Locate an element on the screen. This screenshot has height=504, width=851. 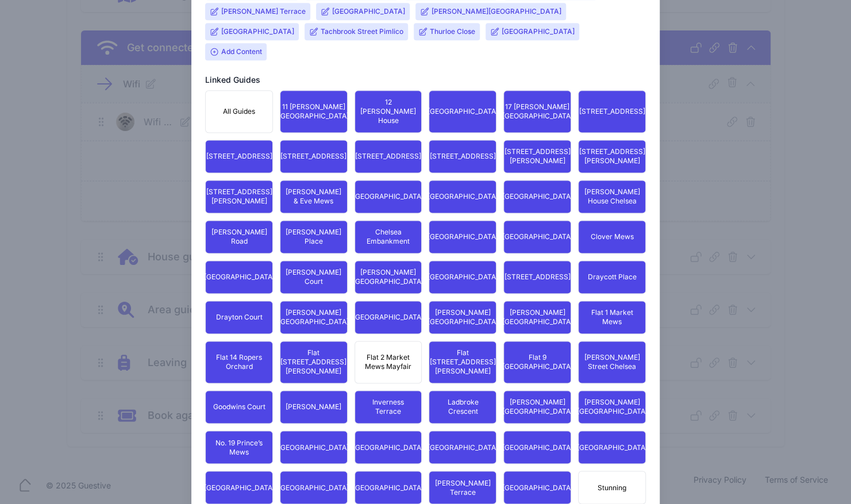
button: Flat 14 Ropers Orchard is located at coordinates (239, 362).